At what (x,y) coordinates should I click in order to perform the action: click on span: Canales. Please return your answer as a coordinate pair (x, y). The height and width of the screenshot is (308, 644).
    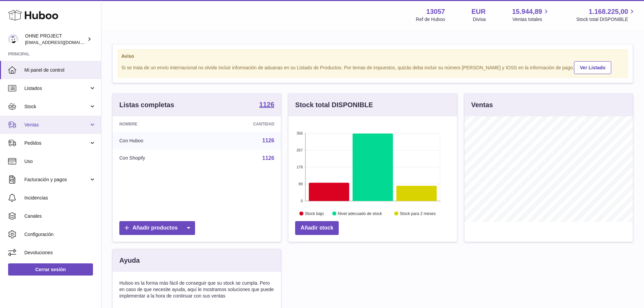
    Looking at the image, I should click on (60, 216).